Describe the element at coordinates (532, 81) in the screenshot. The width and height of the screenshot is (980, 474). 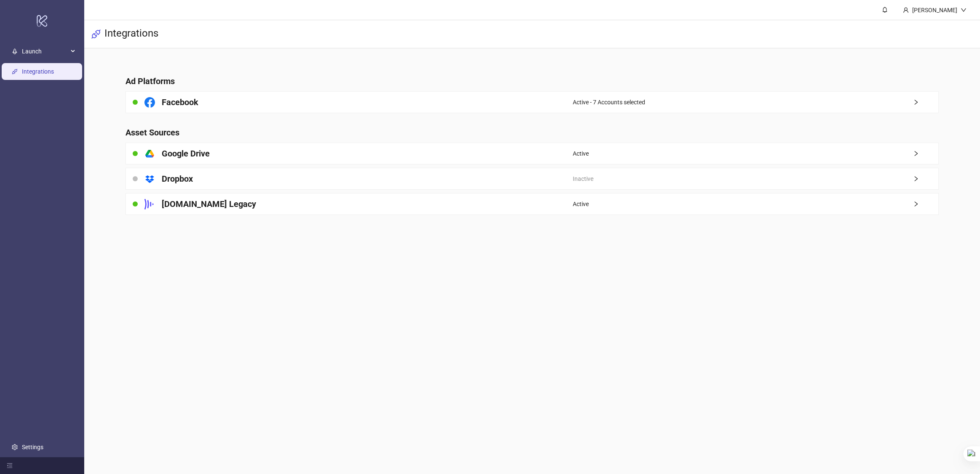
I see `h4: Ad Platforms` at that location.